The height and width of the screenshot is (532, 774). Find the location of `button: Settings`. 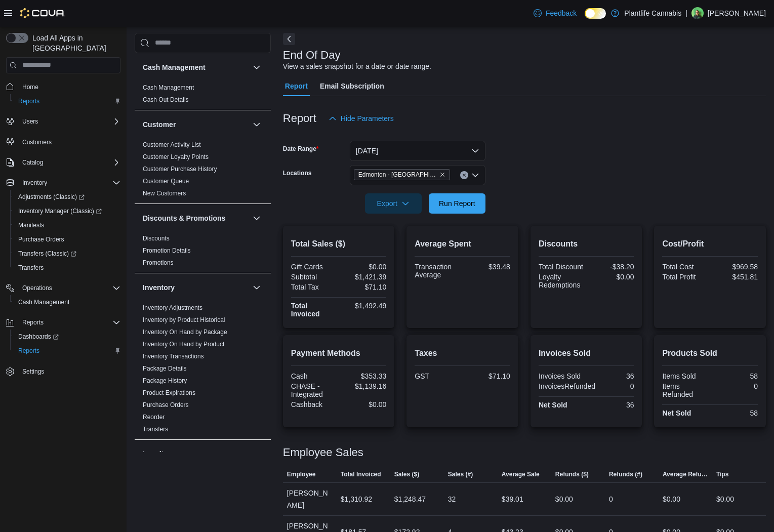

button: Settings is located at coordinates (63, 371).